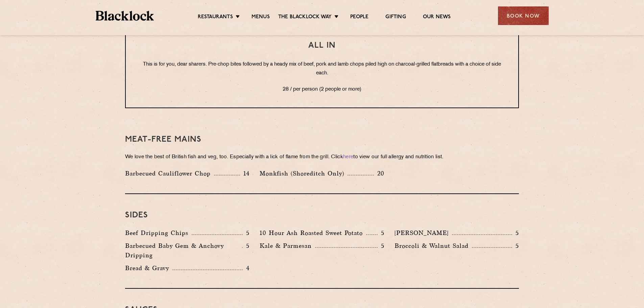  What do you see at coordinates (322, 46) in the screenshot?
I see `h3: All In` at bounding box center [322, 46].